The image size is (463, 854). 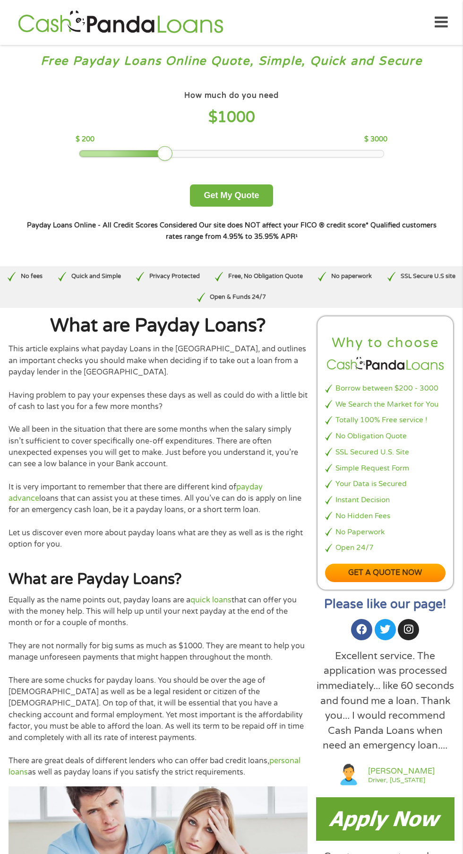 I want to click on h2: What are Payday Loans?, so click(x=158, y=579).